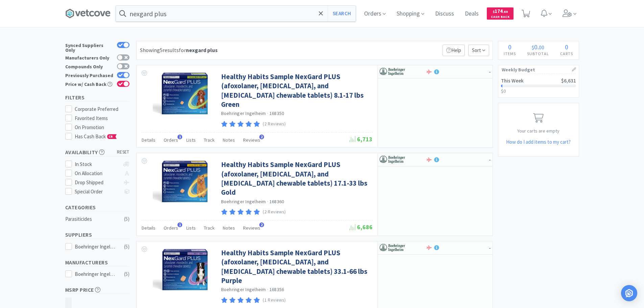  What do you see at coordinates (198, 50) in the screenshot?
I see `span: for` at bounding box center [198, 50].